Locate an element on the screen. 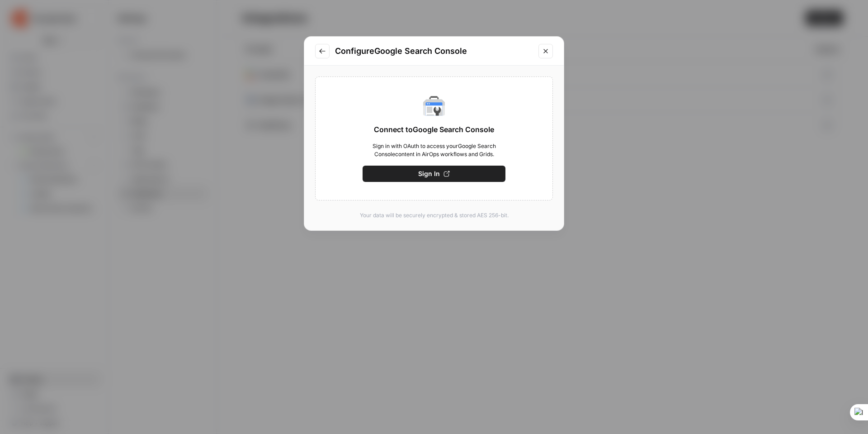  span: Sign In is located at coordinates (429, 174).